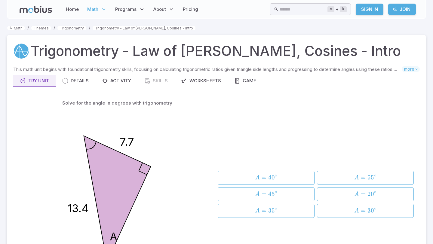 The image size is (433, 244). I want to click on span: About, so click(160, 9).